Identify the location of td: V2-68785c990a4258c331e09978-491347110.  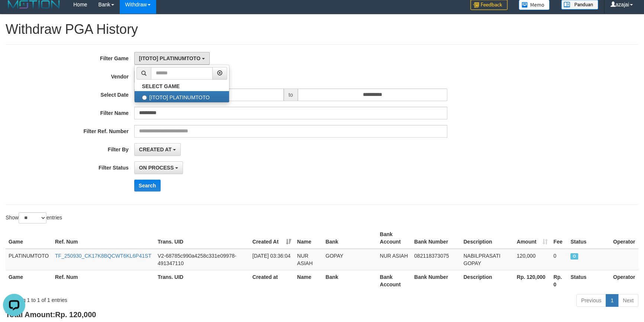
(202, 260).